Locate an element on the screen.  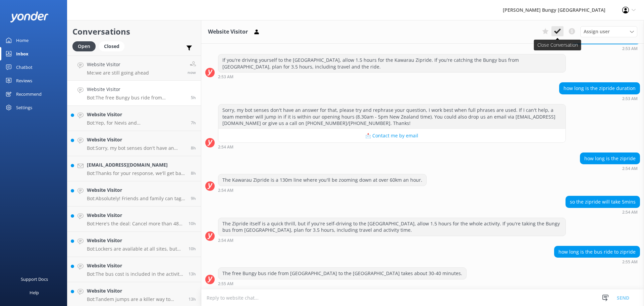
div: Sorry, my bot senses don't have an answer for that, please try and rephrase your question, I work... is located at coordinates (392, 116).